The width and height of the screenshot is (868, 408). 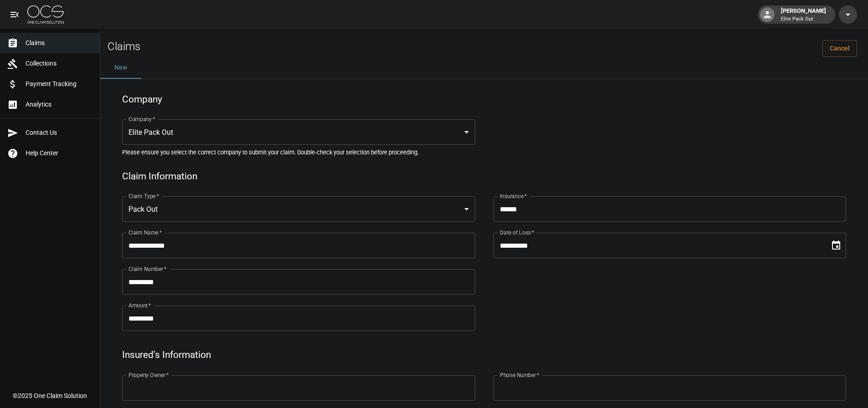 I want to click on div: Pack Out, so click(x=298, y=209).